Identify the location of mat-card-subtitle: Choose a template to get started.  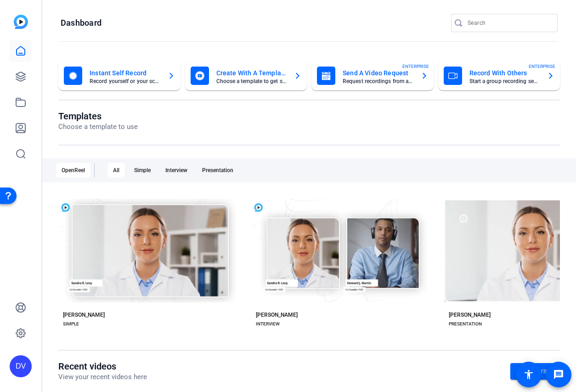
(252, 81).